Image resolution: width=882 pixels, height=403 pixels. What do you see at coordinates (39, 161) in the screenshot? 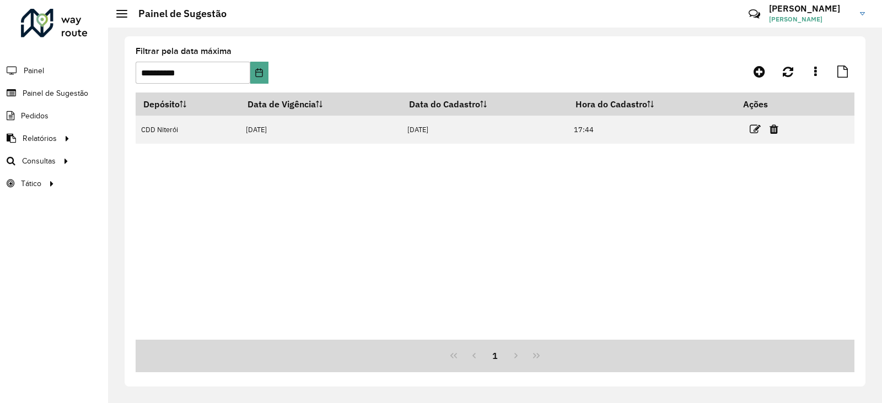
I see `span: Consultas` at bounding box center [39, 161].